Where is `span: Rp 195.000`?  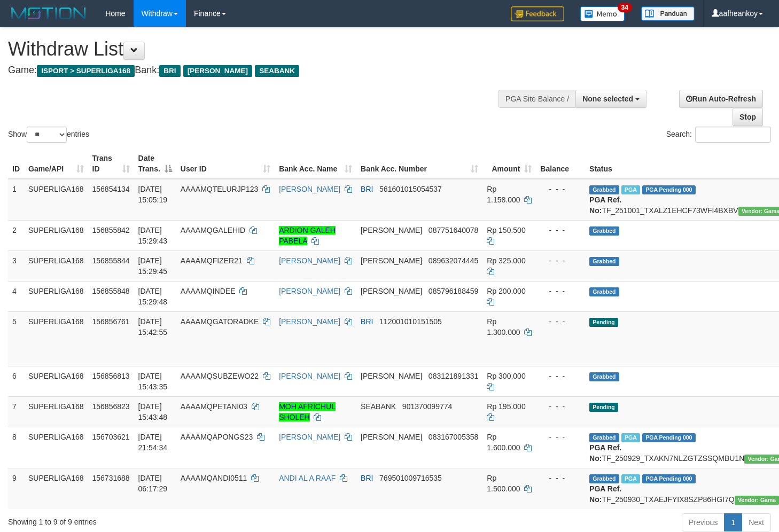
span: Rp 195.000 is located at coordinates (506, 406).